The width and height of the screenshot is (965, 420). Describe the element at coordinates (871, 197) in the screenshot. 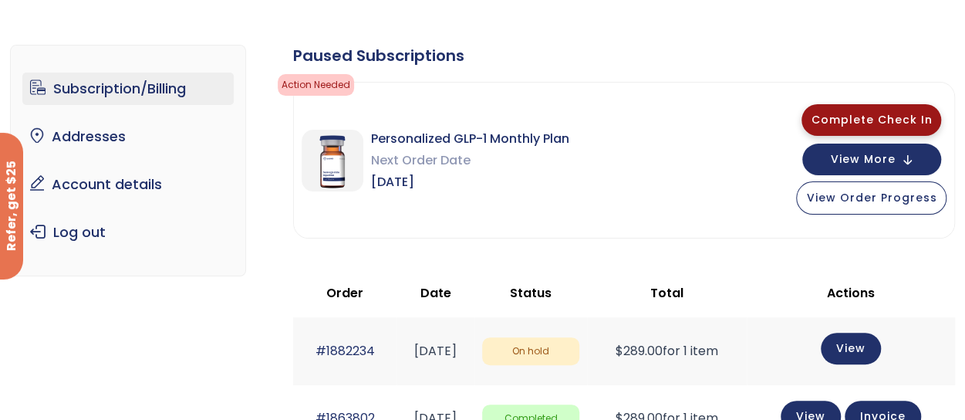

I see `button: View Order Progress` at that location.